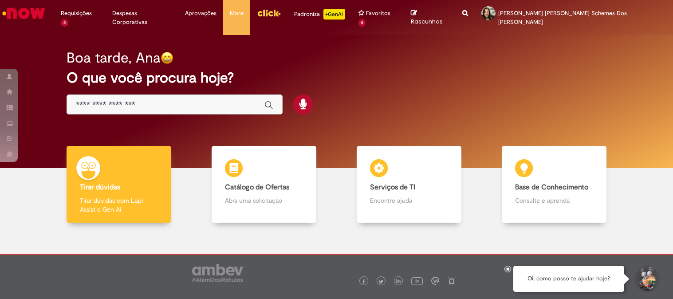 This screenshot has width=673, height=299. Describe the element at coordinates (264, 184) in the screenshot. I see `a: Catálogo de Ofertas Abra uma solicitação` at that location.